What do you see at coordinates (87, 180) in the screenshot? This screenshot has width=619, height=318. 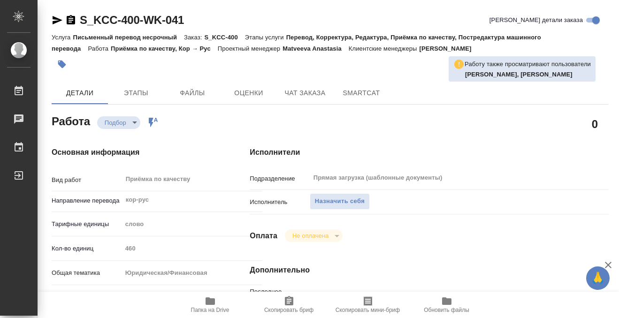 I see `p: Вид работ` at bounding box center [87, 180].